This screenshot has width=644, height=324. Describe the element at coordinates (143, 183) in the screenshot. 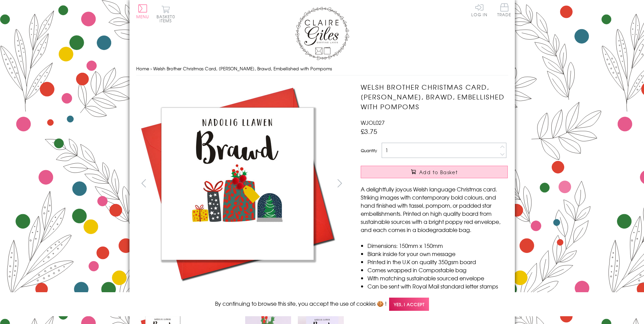

I see `button: prev` at that location.